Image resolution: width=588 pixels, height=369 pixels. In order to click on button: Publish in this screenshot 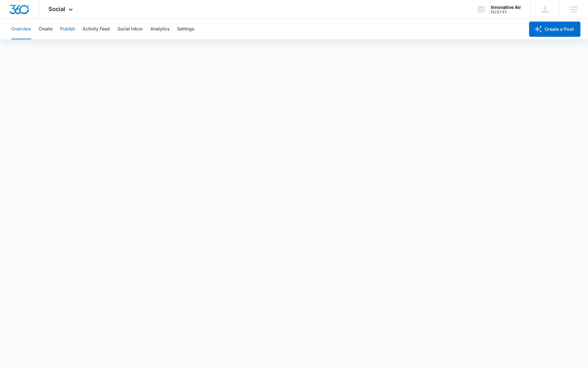, I will do `click(68, 29)`.